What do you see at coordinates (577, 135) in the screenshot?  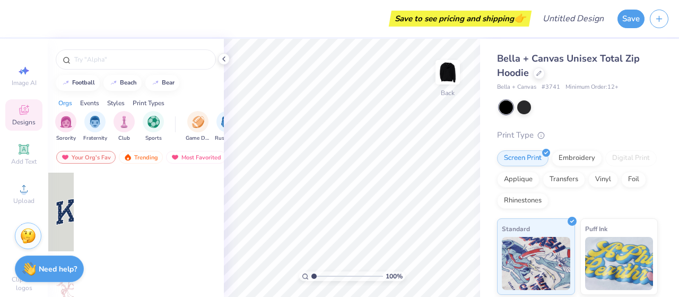 I see `div: Print Type` at bounding box center [577, 135].